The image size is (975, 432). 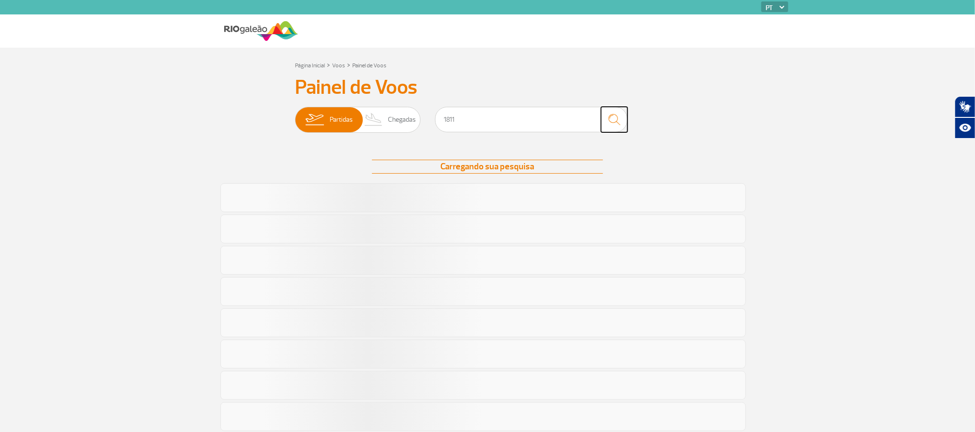 I want to click on a: Voos, so click(x=338, y=65).